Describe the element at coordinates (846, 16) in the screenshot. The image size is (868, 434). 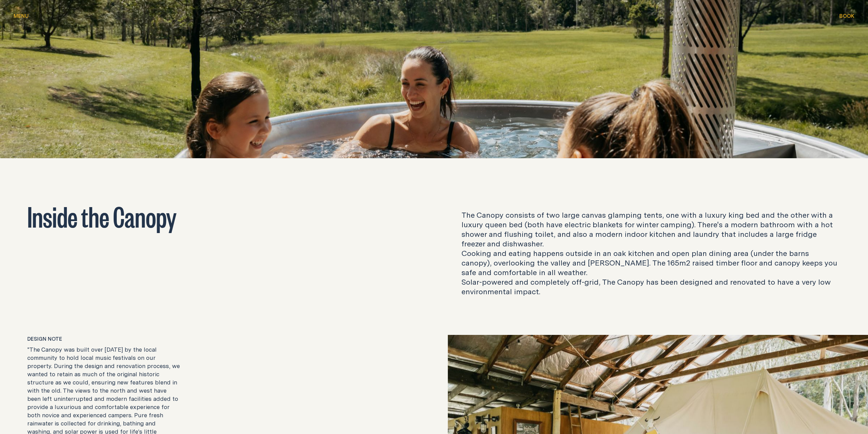
I see `button: show booking tray` at that location.